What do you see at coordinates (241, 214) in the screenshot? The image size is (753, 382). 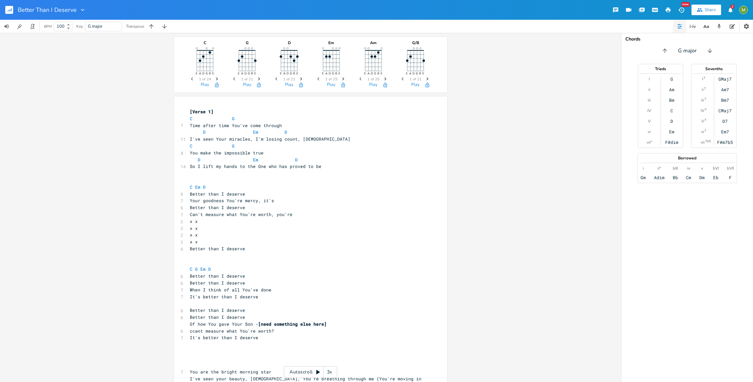 I see `span: Can't measure what You're worth, you're` at bounding box center [241, 214].